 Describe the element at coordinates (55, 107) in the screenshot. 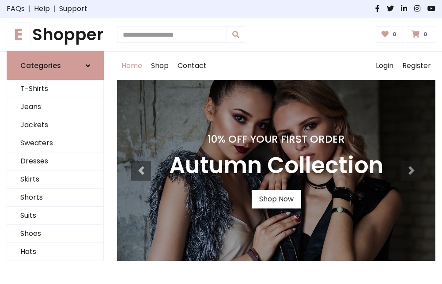

I see `a: Jeans` at that location.